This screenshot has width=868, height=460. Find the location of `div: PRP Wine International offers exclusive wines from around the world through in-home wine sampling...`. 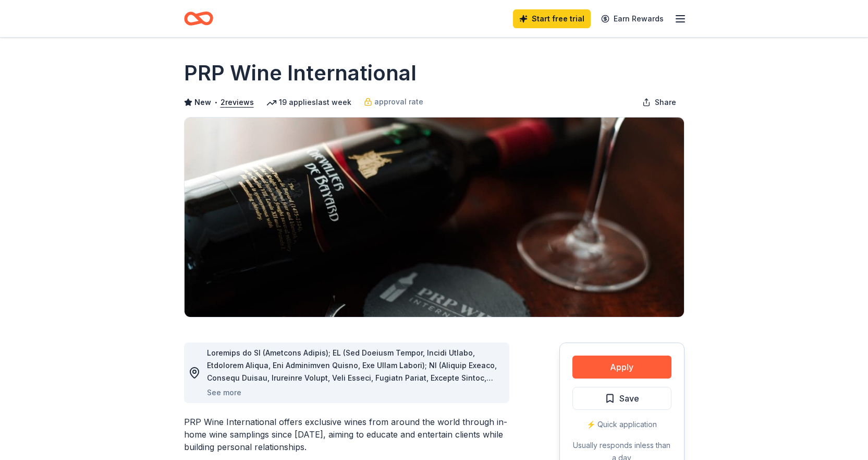

div: PRP Wine International offers exclusive wines from around the world through in-home wine sampling... is located at coordinates (346, 434).